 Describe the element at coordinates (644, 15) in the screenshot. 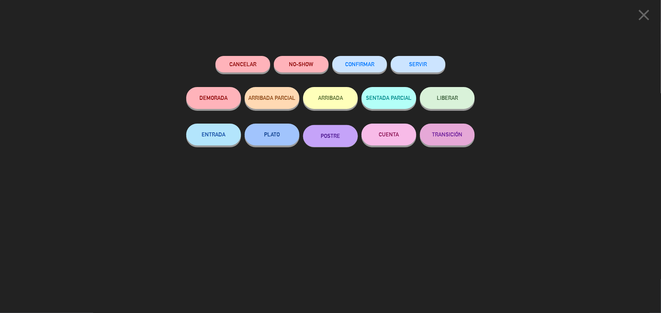

I see `i: close` at that location.